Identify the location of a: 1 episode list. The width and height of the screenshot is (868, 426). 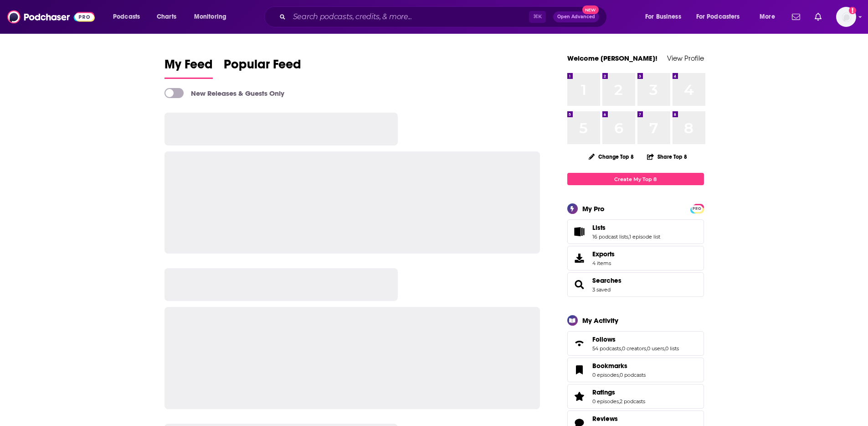
(645, 236).